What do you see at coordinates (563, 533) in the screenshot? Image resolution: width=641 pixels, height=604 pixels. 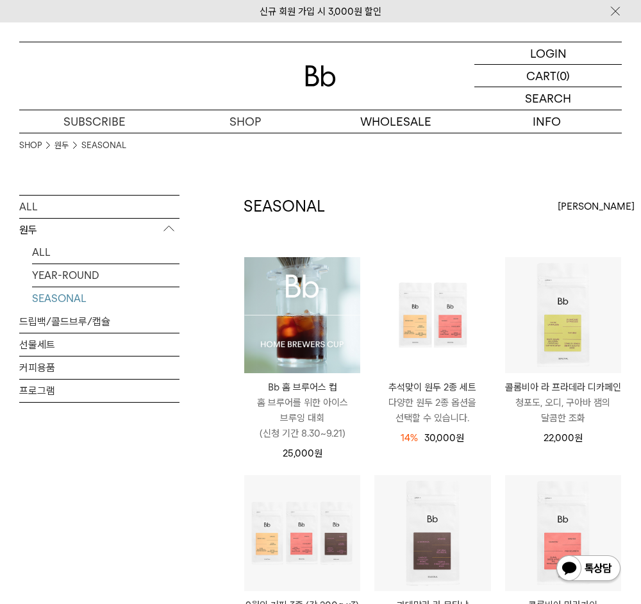 I see `a: 콜롬비아 마라카이` at bounding box center [563, 533].